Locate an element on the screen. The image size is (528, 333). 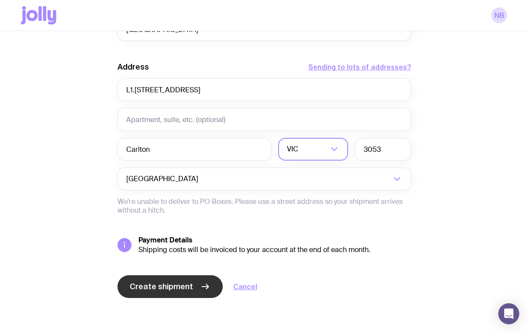
div: Open Intercom Messenger is located at coordinates (509, 313).